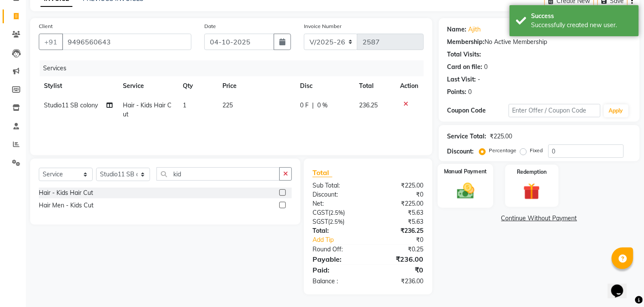 The height and width of the screenshot is (307, 644). What do you see at coordinates (304, 105) in the screenshot?
I see `span: 0 F` at bounding box center [304, 105].